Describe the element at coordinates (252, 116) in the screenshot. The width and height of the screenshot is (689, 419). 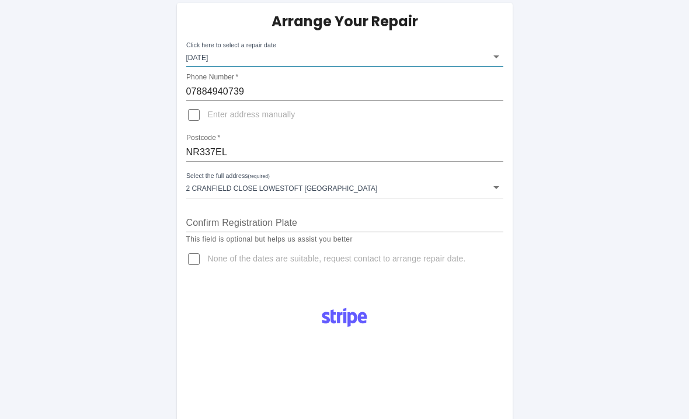
I see `span: Enter address manually` at that location.